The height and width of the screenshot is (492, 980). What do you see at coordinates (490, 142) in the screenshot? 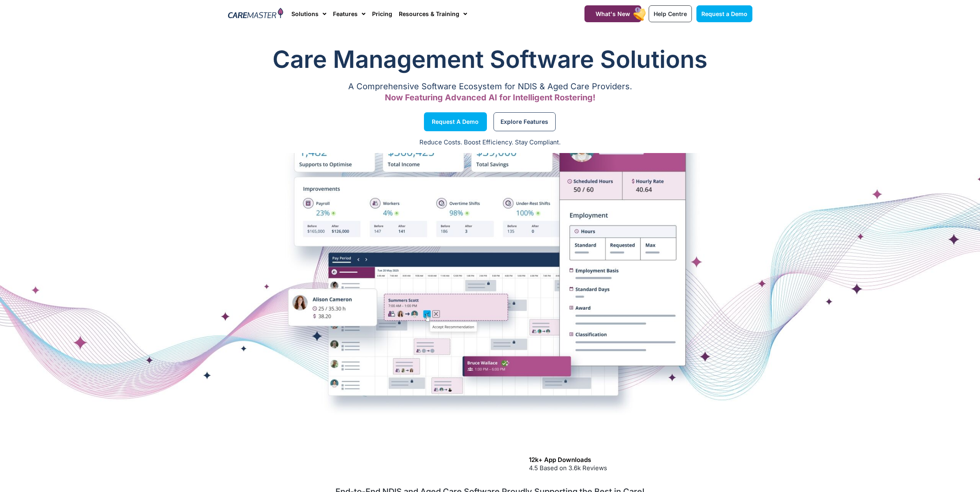
I see `p: Reduce Costs. Boost Efficiency. Stay Compliant.` at bounding box center [490, 142].